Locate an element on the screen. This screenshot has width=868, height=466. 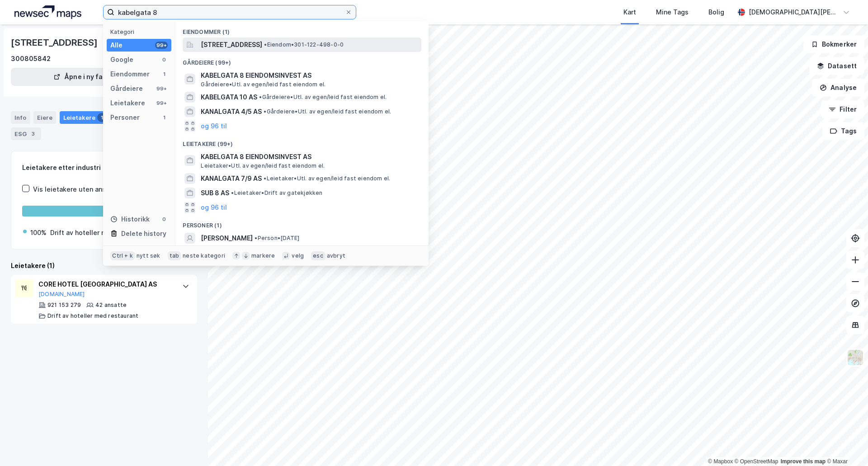
div: avbryt is located at coordinates (336, 256).